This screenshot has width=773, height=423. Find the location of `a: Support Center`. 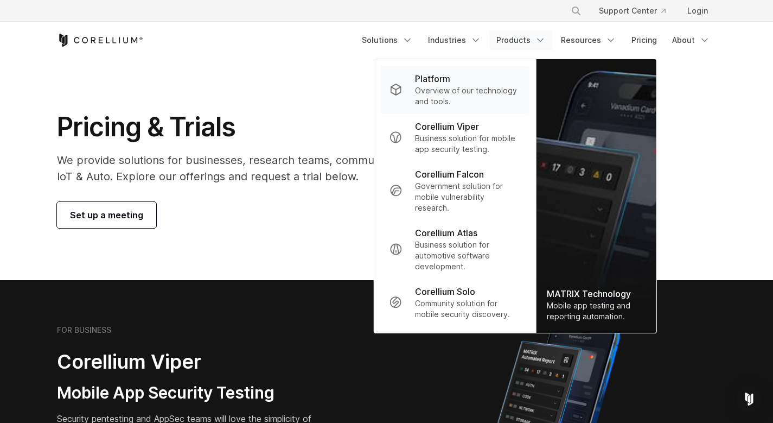

a: Support Center is located at coordinates (632, 11).